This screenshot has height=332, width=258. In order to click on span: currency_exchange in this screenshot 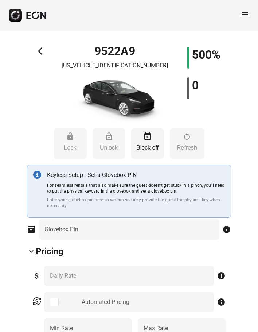, I will do `click(37, 301)`.